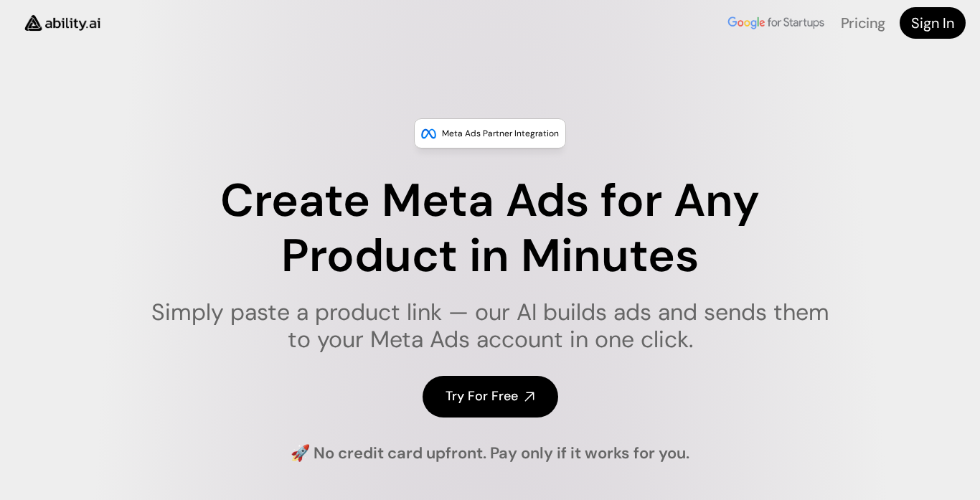 The height and width of the screenshot is (500, 980). I want to click on h4: Sign In, so click(933, 23).